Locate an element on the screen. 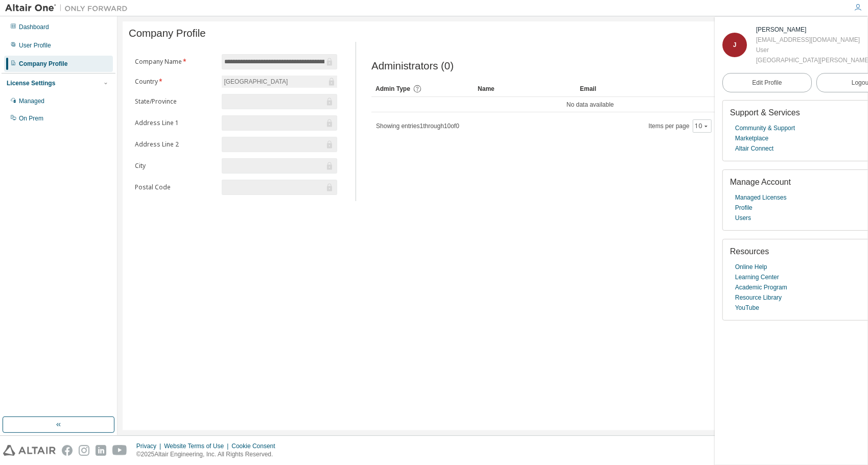 Image resolution: width=868 pixels, height=465 pixels. img: linkedin.svg is located at coordinates (100, 451).